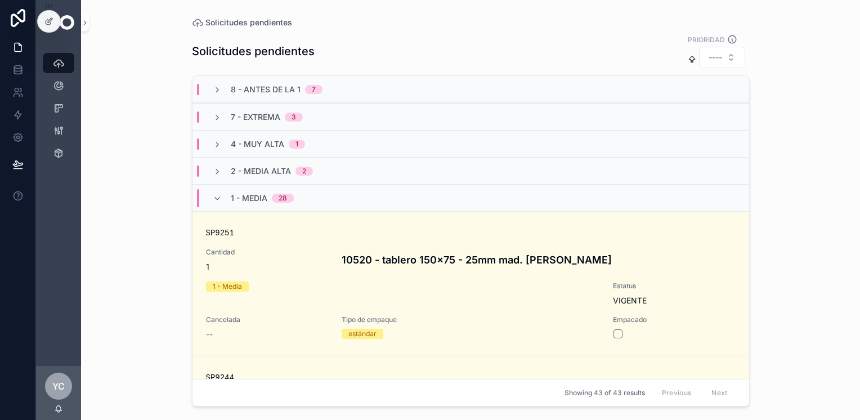  Describe the element at coordinates (722, 57) in the screenshot. I see `button: Select Button` at that location.